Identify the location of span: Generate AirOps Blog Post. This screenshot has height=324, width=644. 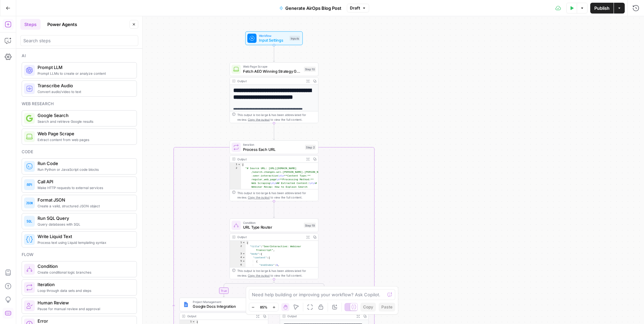
(313, 8).